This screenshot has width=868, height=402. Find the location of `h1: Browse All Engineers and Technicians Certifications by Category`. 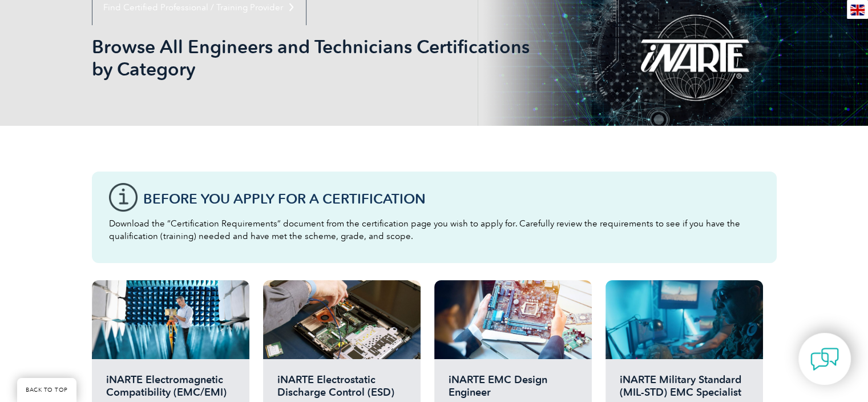

h1: Browse All Engineers and Technicians Certifications by Category is located at coordinates (311, 58).